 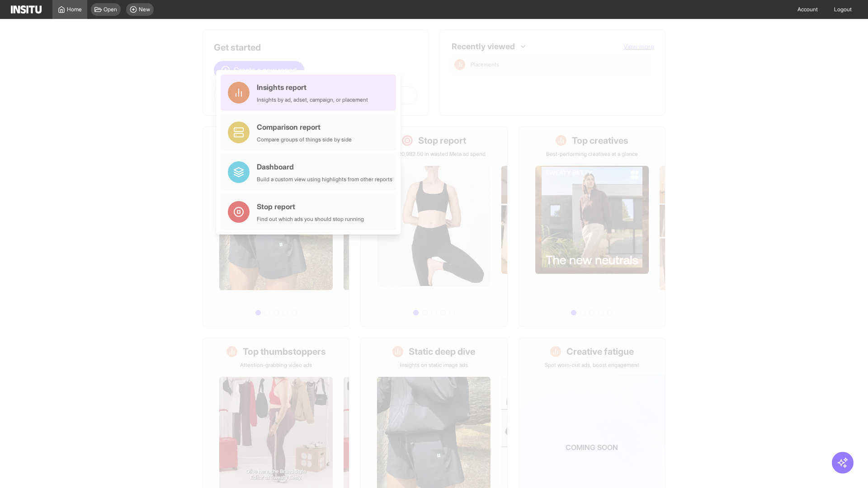 I want to click on span: Home, so click(x=75, y=9).